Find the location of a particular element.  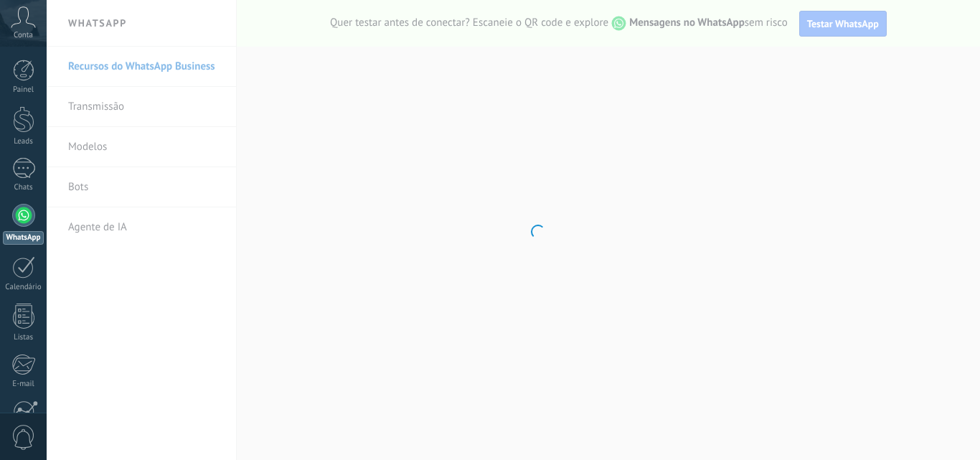

span: Conta is located at coordinates (23, 36).